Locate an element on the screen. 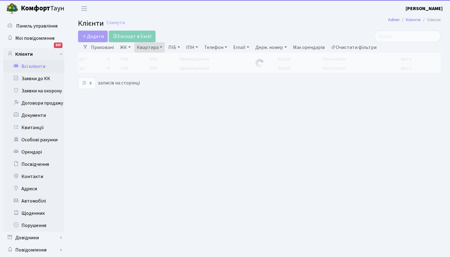 The image size is (450, 257). a: Email is located at coordinates (241, 47).